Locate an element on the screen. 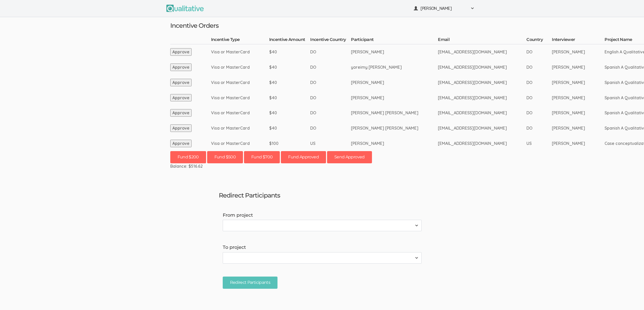 The width and height of the screenshot is (644, 310). th: Email is located at coordinates (482, 41).